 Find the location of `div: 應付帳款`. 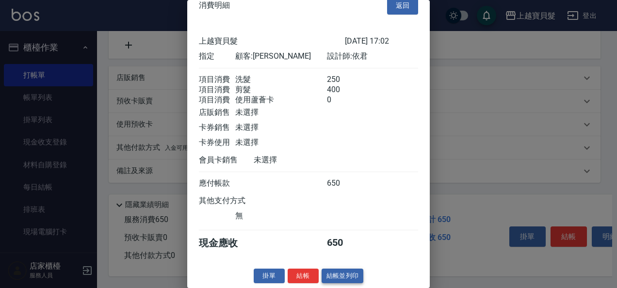

div: 應付帳款 is located at coordinates (217, 183).